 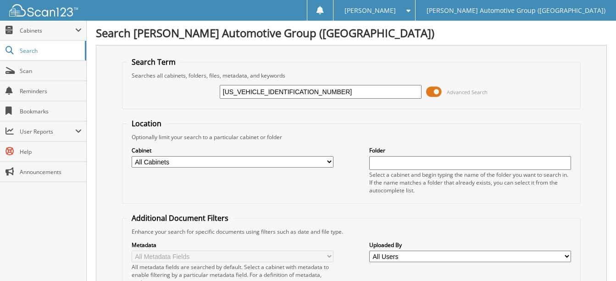 What do you see at coordinates (50, 91) in the screenshot?
I see `span: Reminders` at bounding box center [50, 91].